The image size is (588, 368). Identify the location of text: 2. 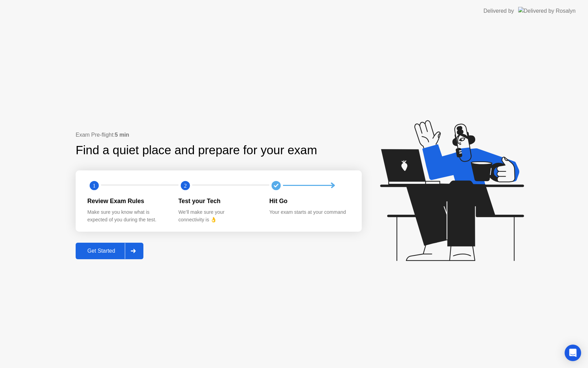
(186, 185).